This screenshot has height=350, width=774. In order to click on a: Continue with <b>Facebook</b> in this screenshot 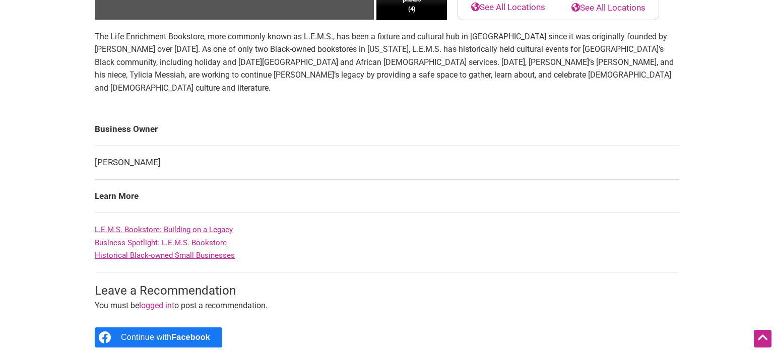, I will do `click(158, 338)`.